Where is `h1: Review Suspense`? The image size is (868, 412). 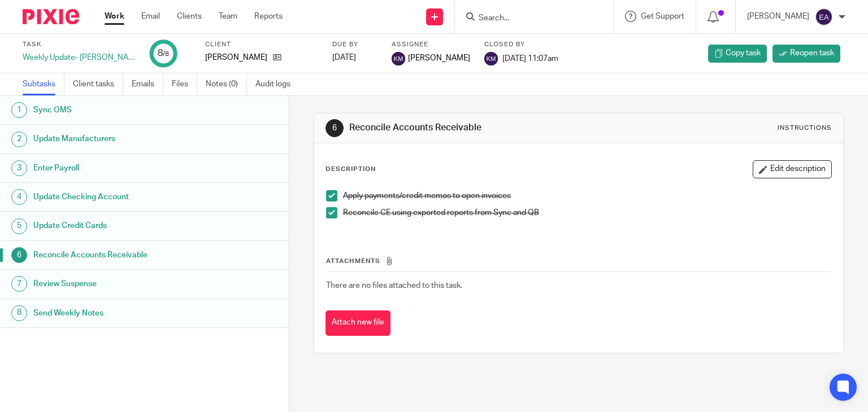 h1: Review Suspense is located at coordinates (115, 284).